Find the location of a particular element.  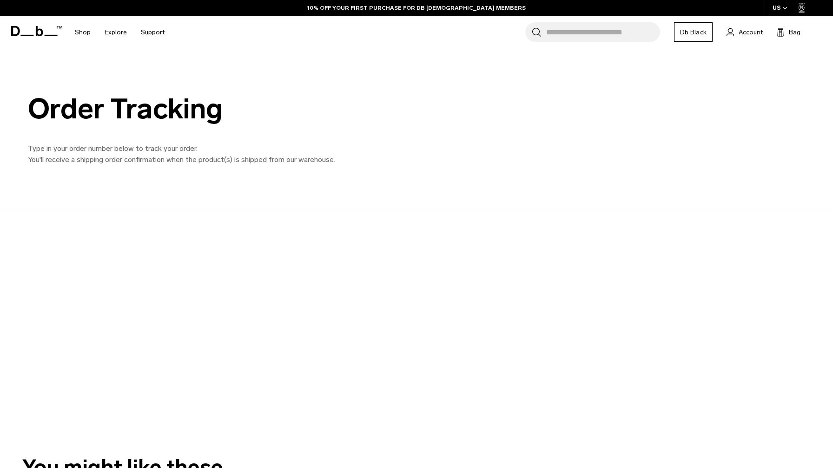

a: Account is located at coordinates (745, 32).